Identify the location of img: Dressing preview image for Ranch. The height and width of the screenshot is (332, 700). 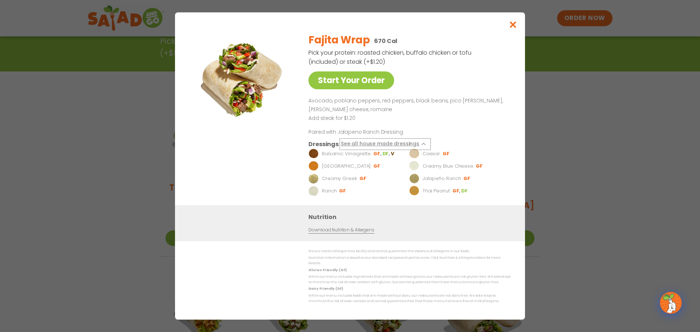
(314, 191).